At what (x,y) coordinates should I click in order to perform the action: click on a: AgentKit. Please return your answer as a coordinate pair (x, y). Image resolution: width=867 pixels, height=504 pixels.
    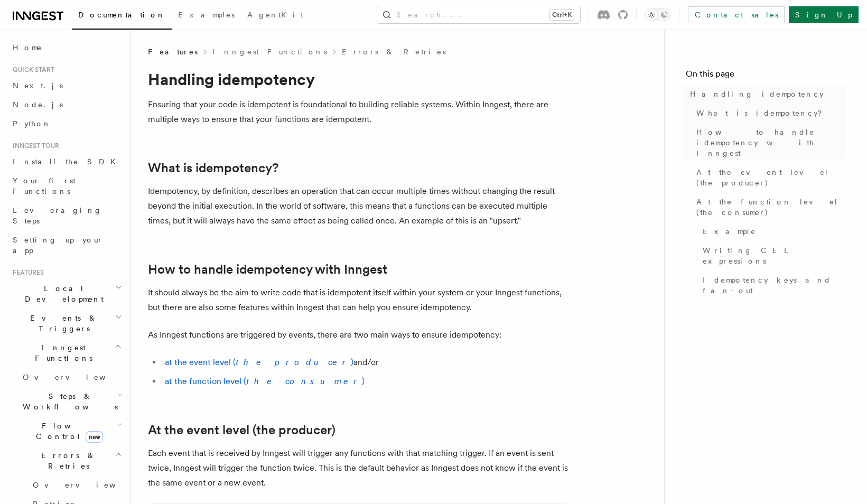
    Looking at the image, I should click on (275, 16).